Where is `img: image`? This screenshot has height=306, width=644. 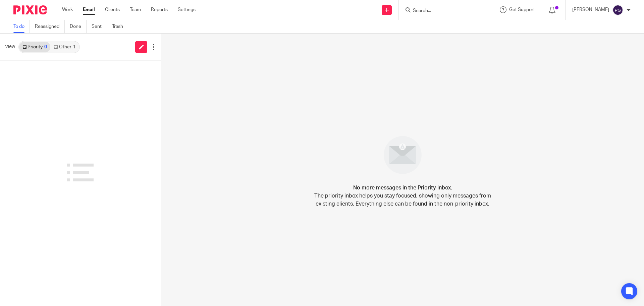
img: image is located at coordinates (403, 155).